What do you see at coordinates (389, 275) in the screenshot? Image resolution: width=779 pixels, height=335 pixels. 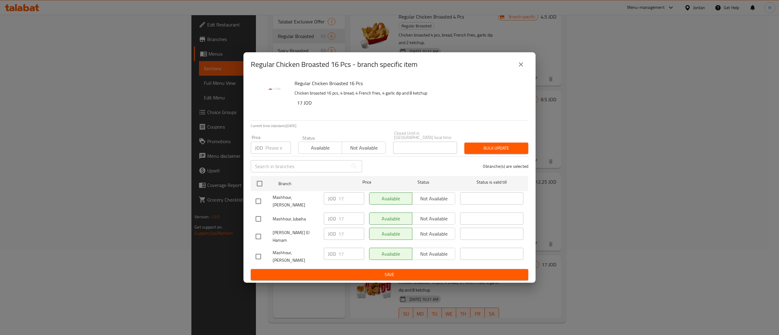 I see `span: Save` at bounding box center [389, 275].